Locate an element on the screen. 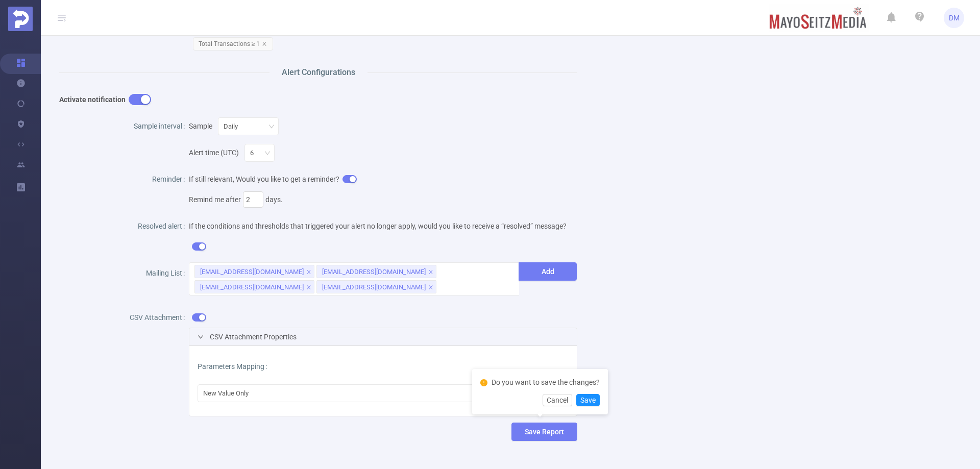 The height and width of the screenshot is (469, 980). i: icon: exclamation-circle is located at coordinates (484, 382).